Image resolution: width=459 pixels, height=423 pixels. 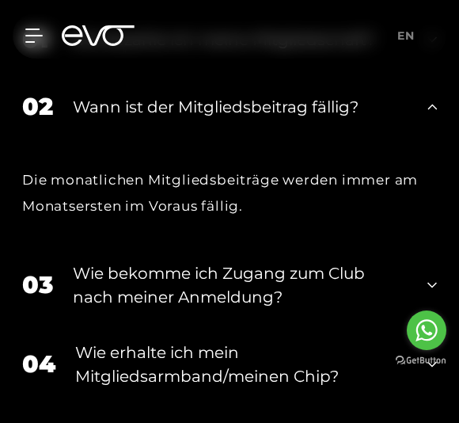 I want to click on a: en, so click(x=411, y=36).